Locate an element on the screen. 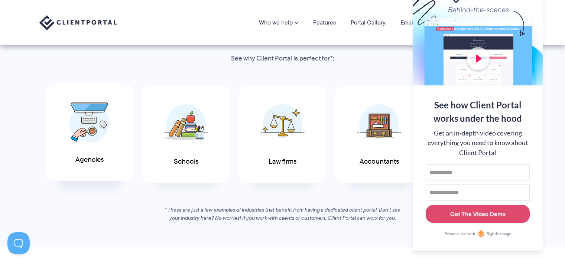 This screenshot has height=258, width=565. div: Get The Video Demo is located at coordinates (478, 214).